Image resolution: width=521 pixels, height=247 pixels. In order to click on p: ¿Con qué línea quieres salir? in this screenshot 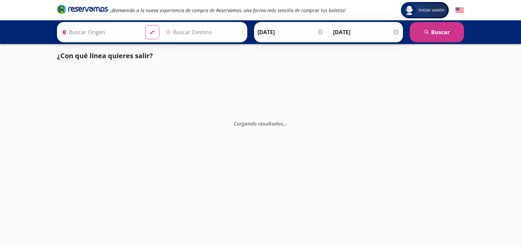, I will do `click(105, 56)`.